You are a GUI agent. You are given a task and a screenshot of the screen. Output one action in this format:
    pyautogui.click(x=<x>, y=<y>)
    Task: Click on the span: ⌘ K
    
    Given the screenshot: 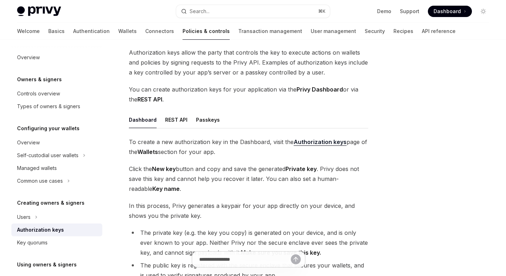 What is the action you would take?
    pyautogui.click(x=321, y=11)
    